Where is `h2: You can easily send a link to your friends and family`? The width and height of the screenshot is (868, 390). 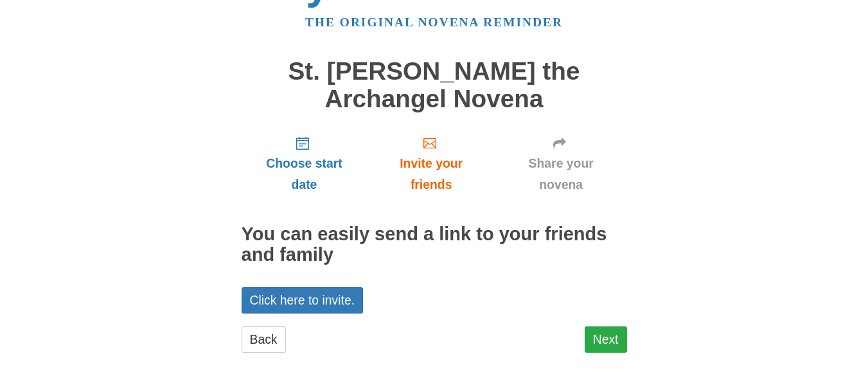
h2: You can easily send a link to your friends and family is located at coordinates (434, 245).